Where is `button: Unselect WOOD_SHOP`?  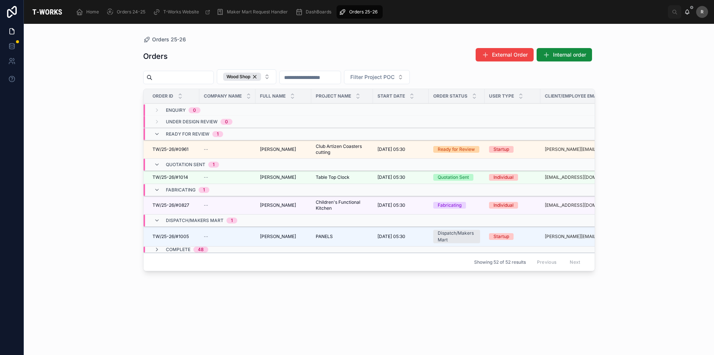 button: Unselect WOOD_SHOP is located at coordinates (242, 77).